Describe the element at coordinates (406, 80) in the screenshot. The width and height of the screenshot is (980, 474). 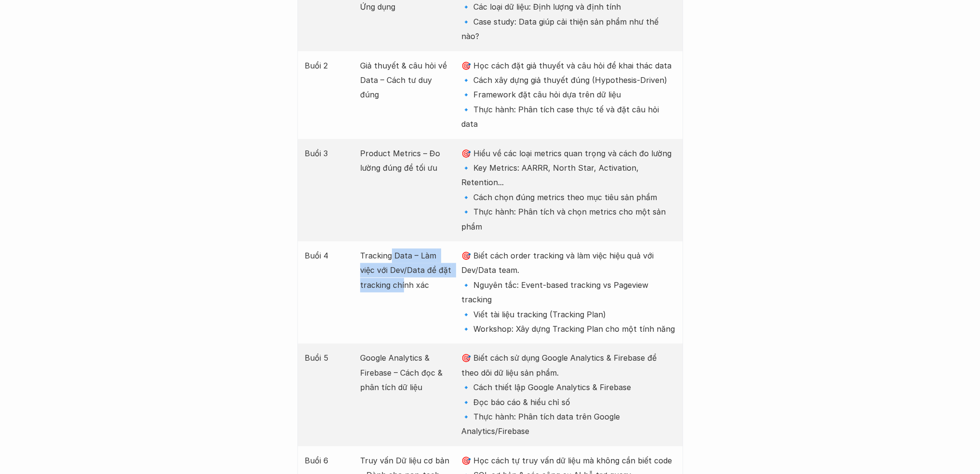
I see `p: Giả thuyết & câu hỏi về Data – Cách tư duy đúng` at that location.